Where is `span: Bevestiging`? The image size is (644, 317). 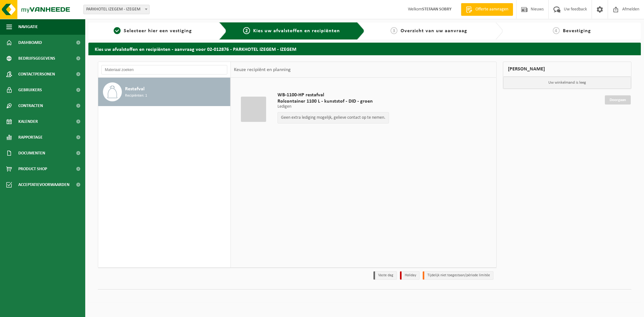
span: Bevestiging is located at coordinates (577, 31).